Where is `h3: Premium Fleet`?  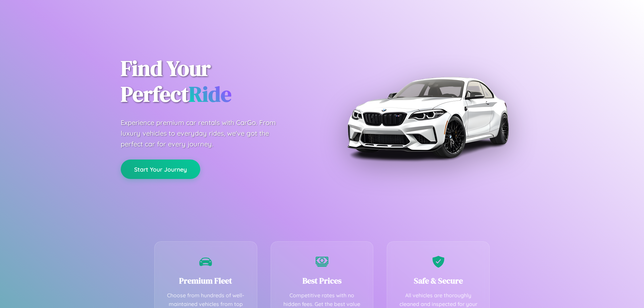
h3: Premium Fleet is located at coordinates (205, 281).